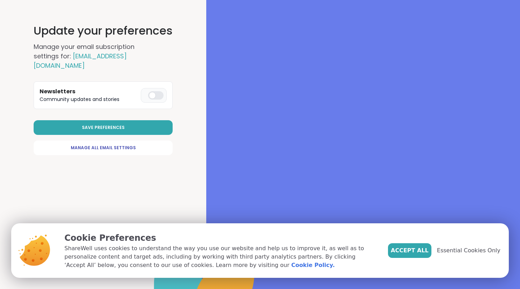 Image resolution: width=520 pixels, height=289 pixels. I want to click on a: Cookie Policy., so click(313, 266).